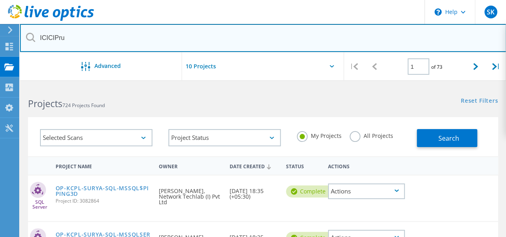 This screenshot has height=237, width=506. What do you see at coordinates (108, 66) in the screenshot?
I see `span: Advanced` at bounding box center [108, 66].